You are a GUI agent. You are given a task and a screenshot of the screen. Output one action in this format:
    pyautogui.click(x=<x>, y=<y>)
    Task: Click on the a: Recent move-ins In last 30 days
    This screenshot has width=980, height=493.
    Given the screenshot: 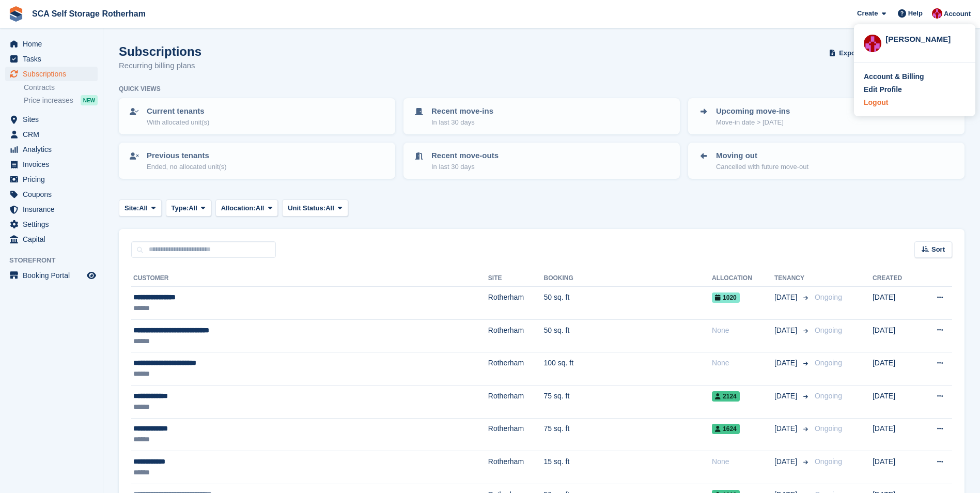 What is the action you would take?
    pyautogui.click(x=542, y=116)
    